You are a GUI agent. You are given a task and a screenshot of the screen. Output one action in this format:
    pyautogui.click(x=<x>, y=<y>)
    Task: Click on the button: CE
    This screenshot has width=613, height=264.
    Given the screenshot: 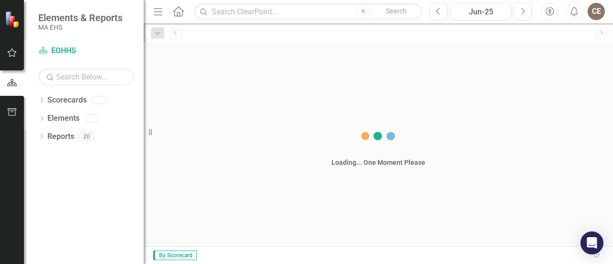 What is the action you would take?
    pyautogui.click(x=596, y=11)
    